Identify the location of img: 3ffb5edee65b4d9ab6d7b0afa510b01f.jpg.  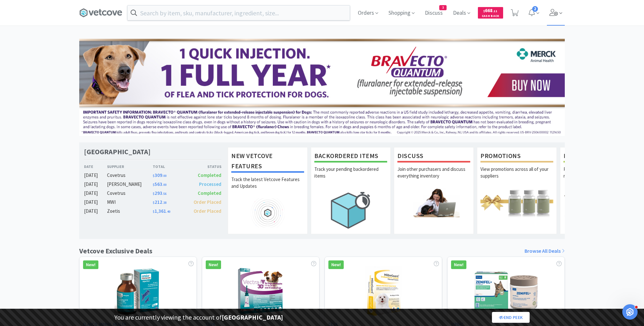
(322, 87).